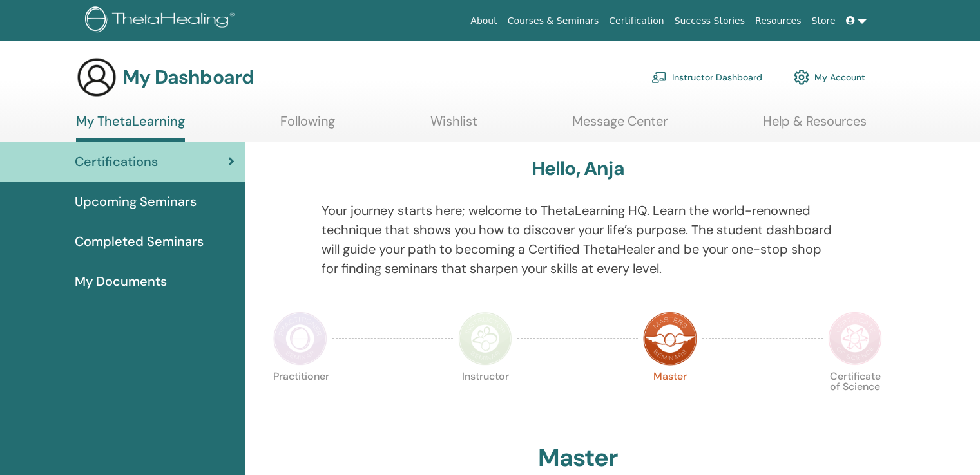 This screenshot has width=980, height=475. I want to click on a: Wishlist, so click(453, 126).